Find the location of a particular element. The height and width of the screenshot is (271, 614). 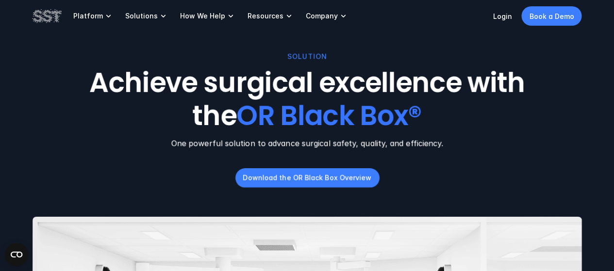

span: OR Black Box® is located at coordinates (329, 116).